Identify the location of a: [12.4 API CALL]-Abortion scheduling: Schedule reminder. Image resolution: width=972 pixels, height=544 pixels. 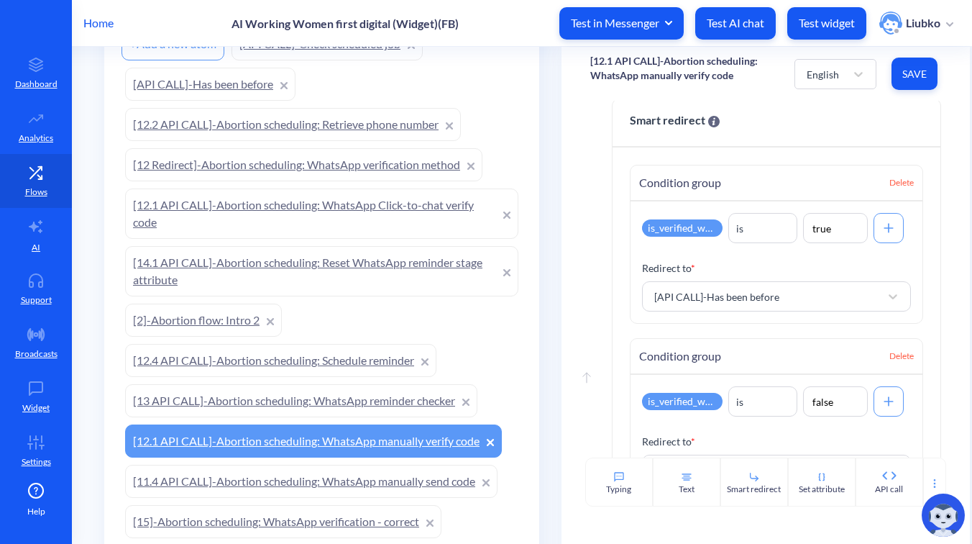
(280, 360).